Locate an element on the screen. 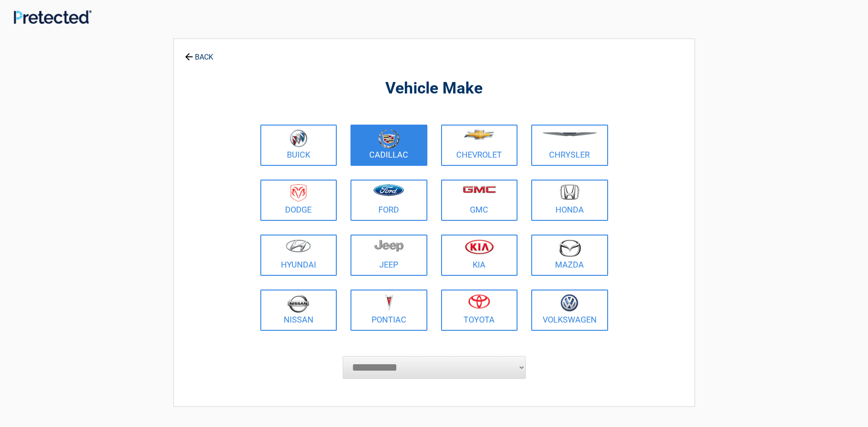 The height and width of the screenshot is (427, 868). img: ford is located at coordinates (388, 190).